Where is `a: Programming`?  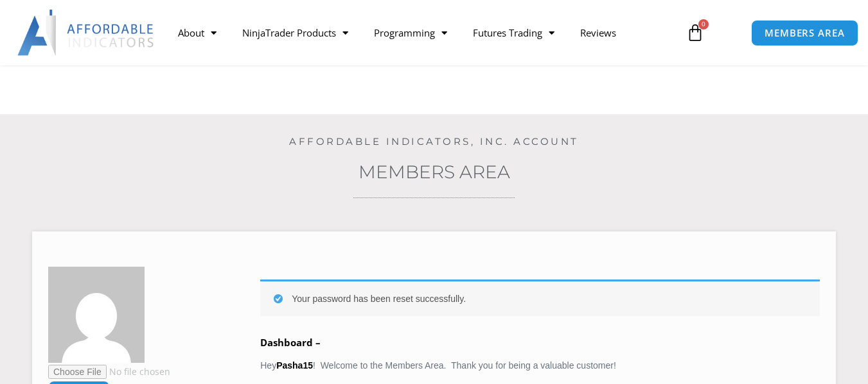
a: Programming is located at coordinates (411, 33).